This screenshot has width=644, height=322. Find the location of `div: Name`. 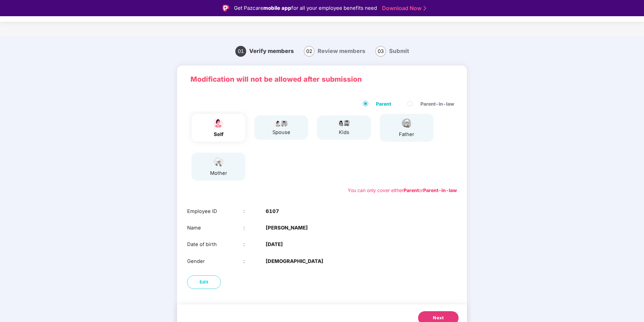

div: Name is located at coordinates (215, 228).